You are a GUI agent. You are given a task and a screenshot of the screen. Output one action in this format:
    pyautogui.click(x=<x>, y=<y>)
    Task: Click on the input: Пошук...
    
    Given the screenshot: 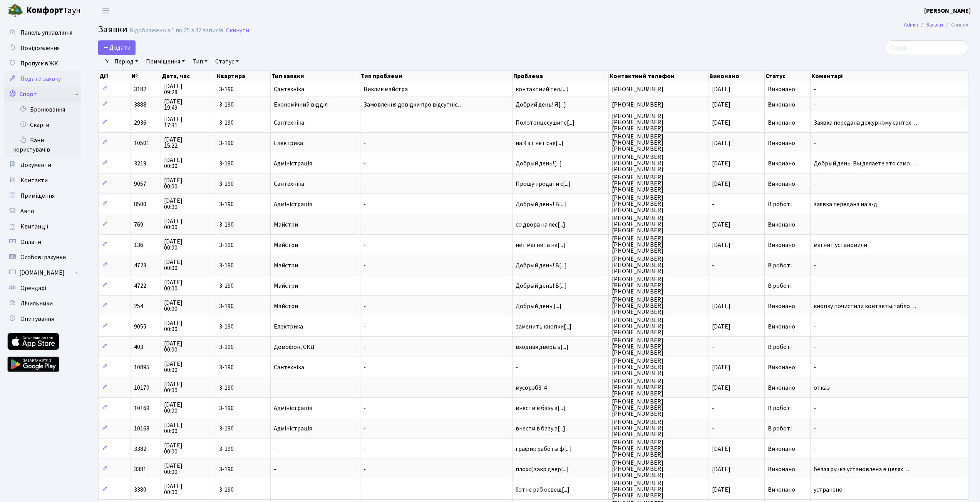 What is the action you would take?
    pyautogui.click(x=927, y=48)
    